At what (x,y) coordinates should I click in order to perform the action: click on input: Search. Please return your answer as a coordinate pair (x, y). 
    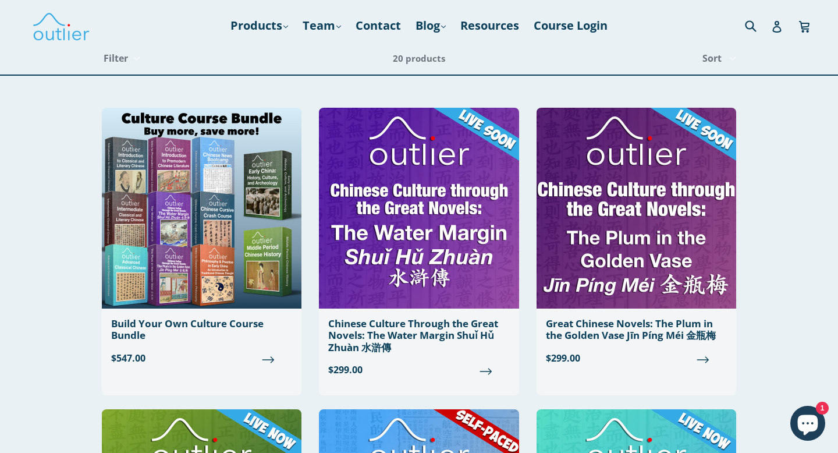
    Looking at the image, I should click on (758, 25).